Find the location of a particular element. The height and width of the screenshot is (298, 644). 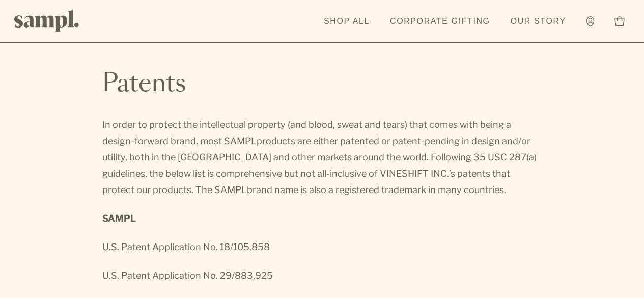

a: Our Story is located at coordinates (538, 21).